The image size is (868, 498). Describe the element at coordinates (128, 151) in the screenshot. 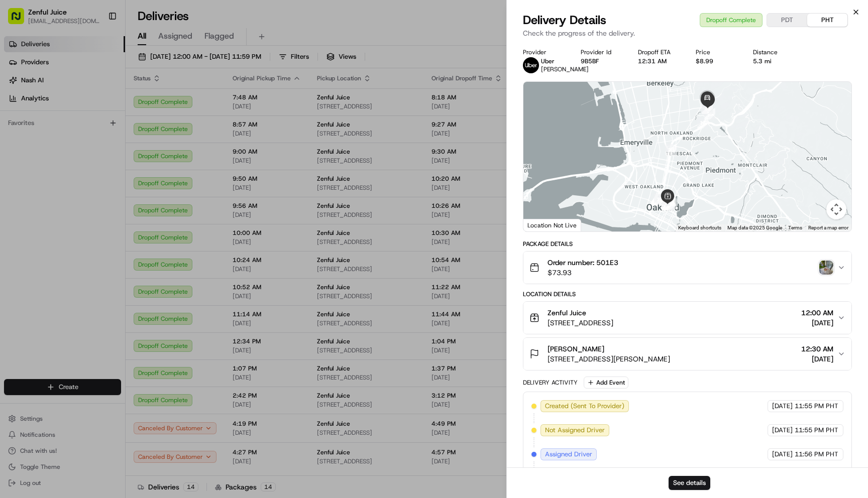

I see `span: API Documentation` at that location.